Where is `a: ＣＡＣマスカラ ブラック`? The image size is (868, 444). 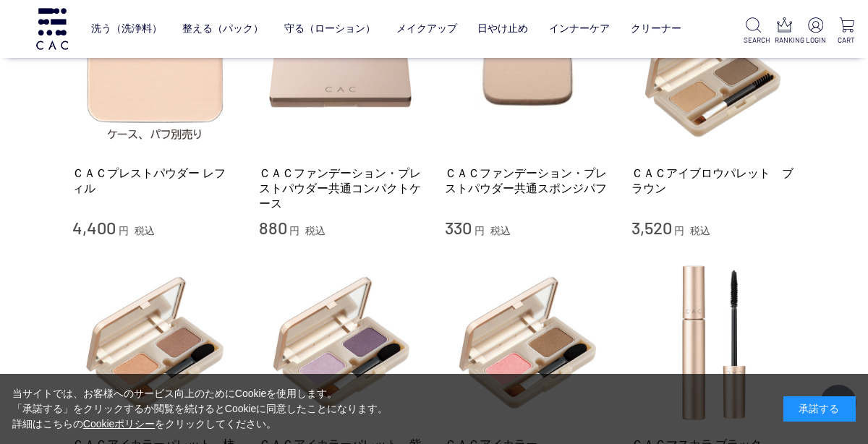
a: ＣＡＣマスカラ ブラック is located at coordinates (713, 343).